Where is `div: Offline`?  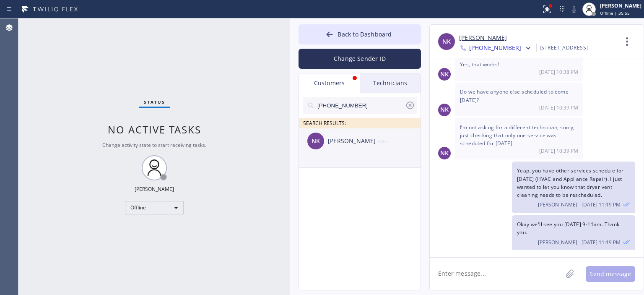 div: Offline is located at coordinates (154, 208).